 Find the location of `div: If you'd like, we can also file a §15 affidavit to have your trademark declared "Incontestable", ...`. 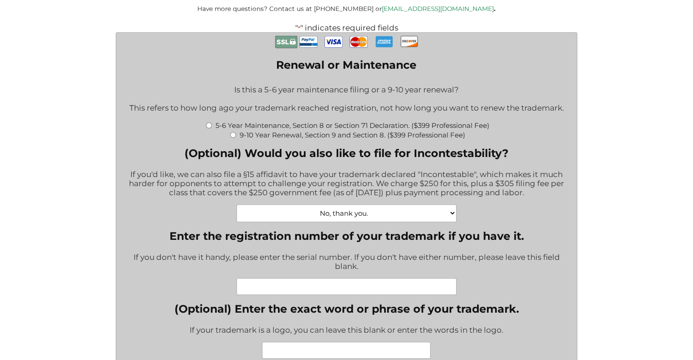

div: If you'd like, we can also file a §15 affidavit to have your trademark declared "Incontestable", ... is located at coordinates (346, 184).